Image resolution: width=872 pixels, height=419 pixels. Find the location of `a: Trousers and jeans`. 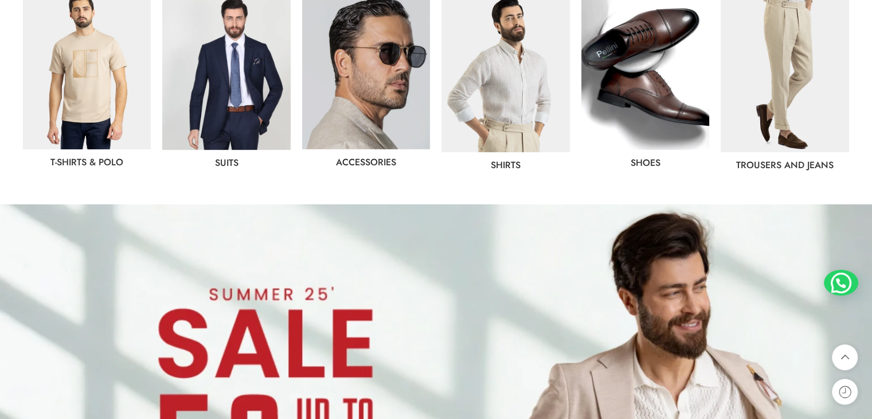

a: Trousers and jeans is located at coordinates (785, 165).